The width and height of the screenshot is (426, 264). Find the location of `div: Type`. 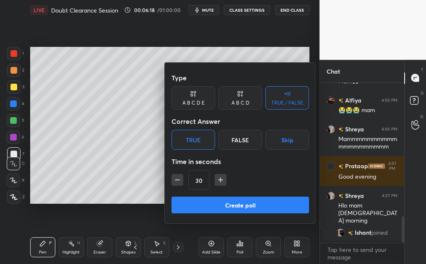

div: Type is located at coordinates (240, 78).